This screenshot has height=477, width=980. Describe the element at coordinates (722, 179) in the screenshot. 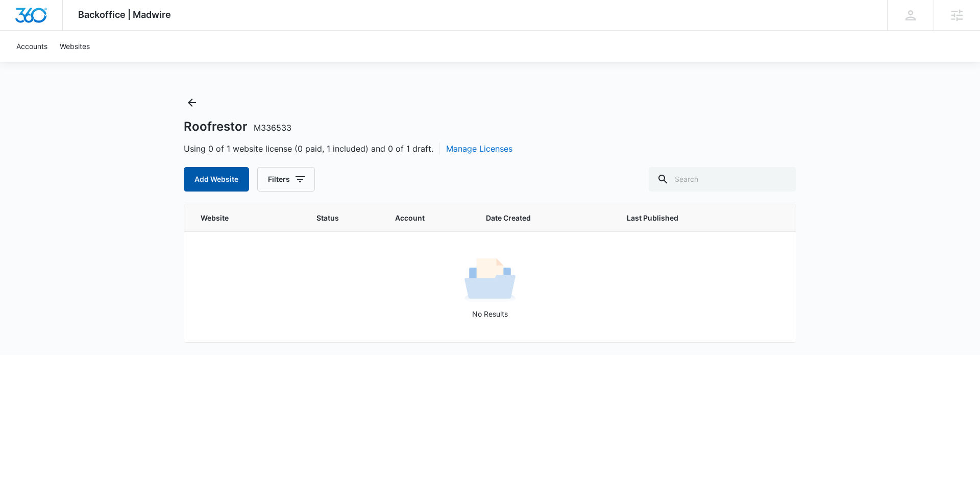

I see `input: Search` at that location.